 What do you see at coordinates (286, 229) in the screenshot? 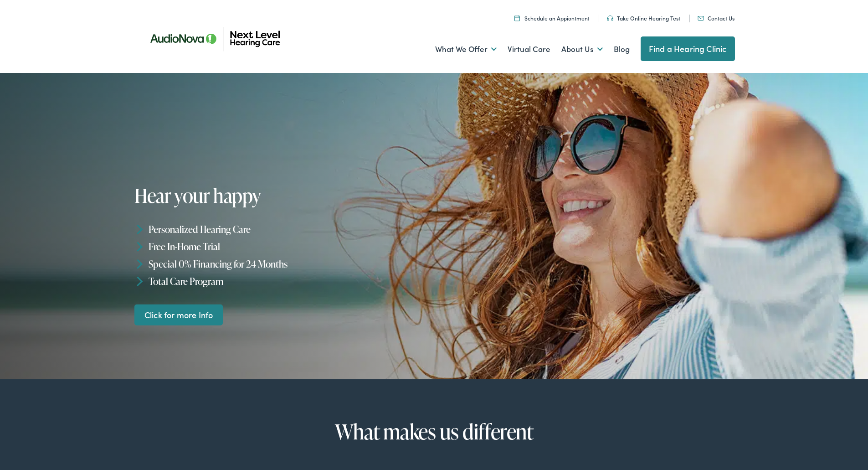
I see `li: Personalized Hearing Care` at bounding box center [286, 229].